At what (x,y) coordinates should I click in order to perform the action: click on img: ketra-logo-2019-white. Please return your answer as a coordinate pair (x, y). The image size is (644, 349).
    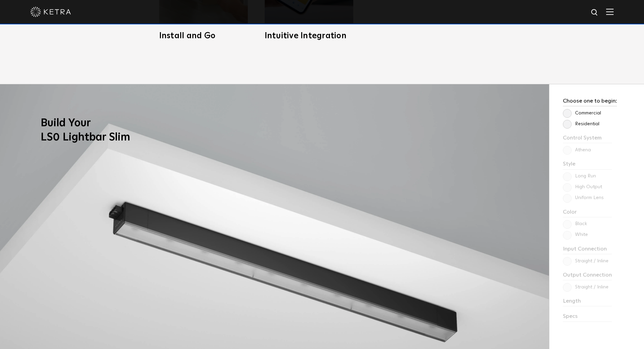
    Looking at the image, I should click on (51, 12).